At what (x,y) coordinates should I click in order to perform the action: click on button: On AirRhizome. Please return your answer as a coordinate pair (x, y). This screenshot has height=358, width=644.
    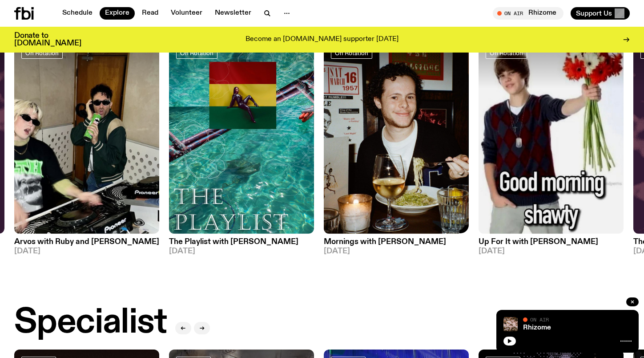
    Looking at the image, I should click on (528, 13).